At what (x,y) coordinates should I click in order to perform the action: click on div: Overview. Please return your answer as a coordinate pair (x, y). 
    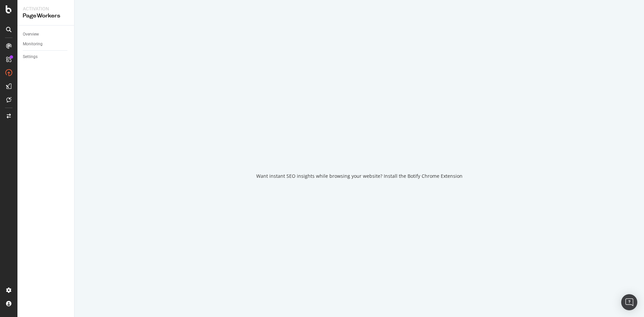
    Looking at the image, I should click on (31, 34).